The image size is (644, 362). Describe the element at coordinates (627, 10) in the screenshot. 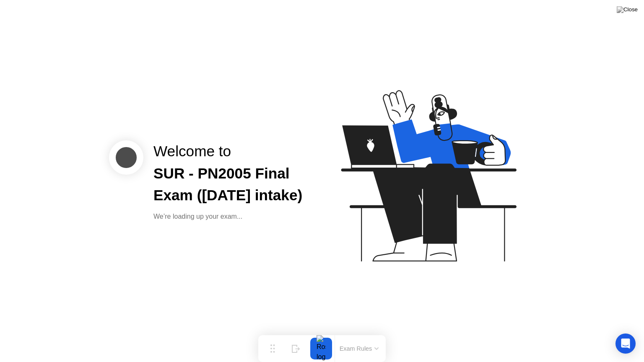

I see `img: Close` at that location.